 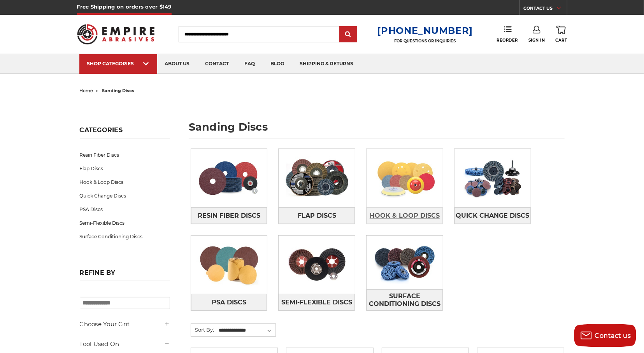 What do you see at coordinates (545, 9) in the screenshot?
I see `a: CONTACT US` at bounding box center [545, 9].